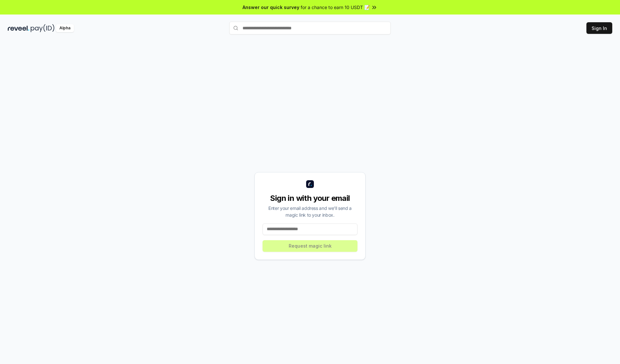 Image resolution: width=620 pixels, height=364 pixels. What do you see at coordinates (271, 7) in the screenshot?
I see `span: Answer our quick survey` at bounding box center [271, 7].